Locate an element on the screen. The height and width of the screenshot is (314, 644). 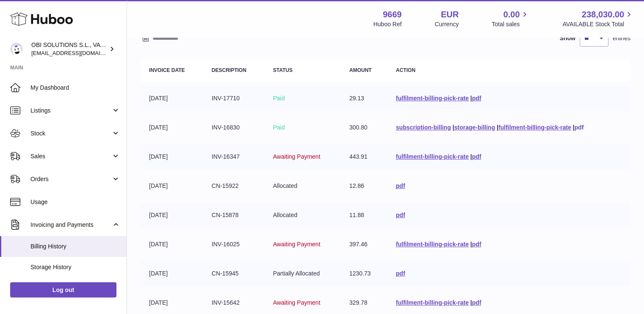
span: AVAILABLE Stock Total is located at coordinates (598, 24).